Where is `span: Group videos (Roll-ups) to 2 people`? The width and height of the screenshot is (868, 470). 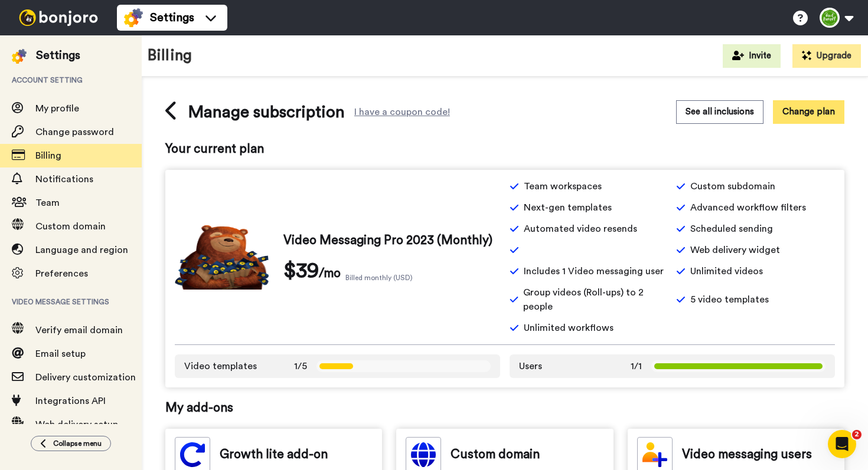
span: Group videos (Roll-ups) to 2 people is located at coordinates (596, 300).